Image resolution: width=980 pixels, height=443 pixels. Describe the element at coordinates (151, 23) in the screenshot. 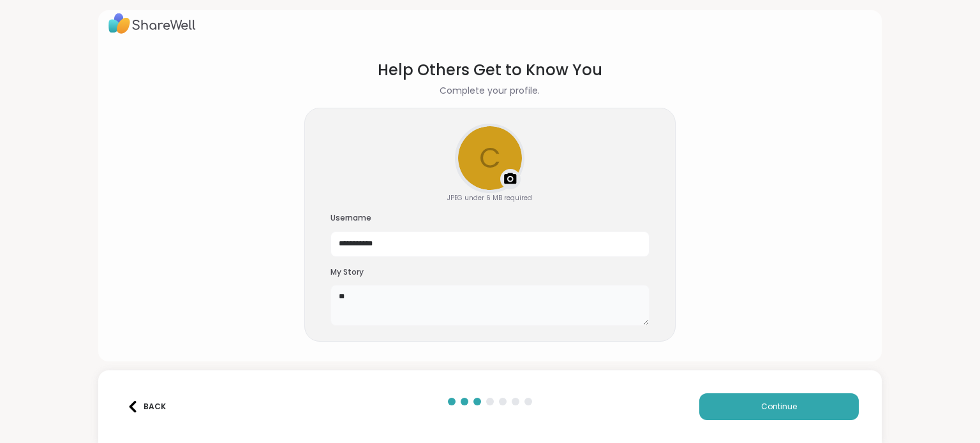

I see `img: ShareWell Logo` at that location.